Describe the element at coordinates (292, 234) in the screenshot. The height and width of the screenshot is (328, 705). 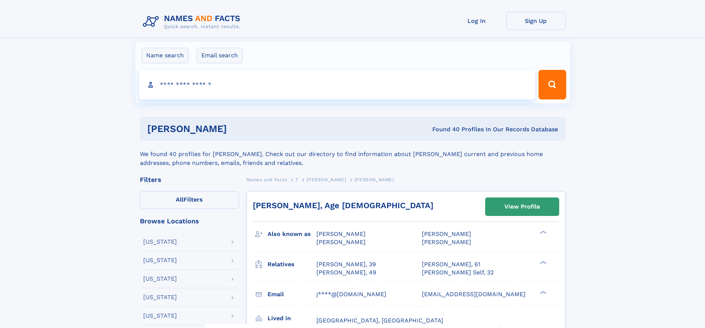
I see `h3: Also known as` at that location.